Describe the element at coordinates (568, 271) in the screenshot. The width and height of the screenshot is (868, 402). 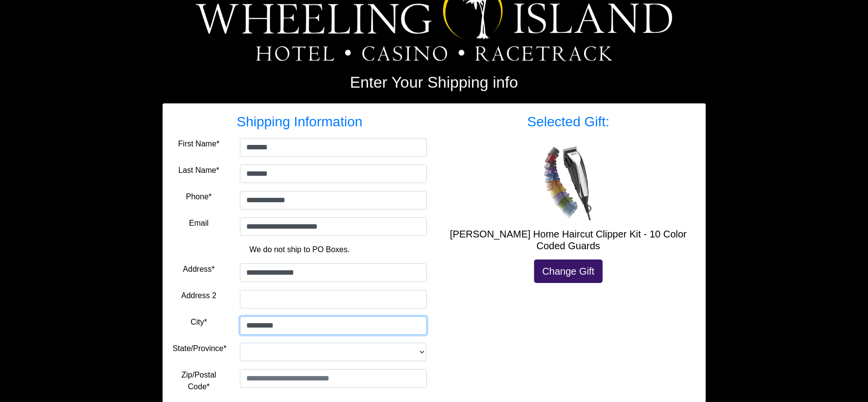
I see `a: Change Gift` at that location.